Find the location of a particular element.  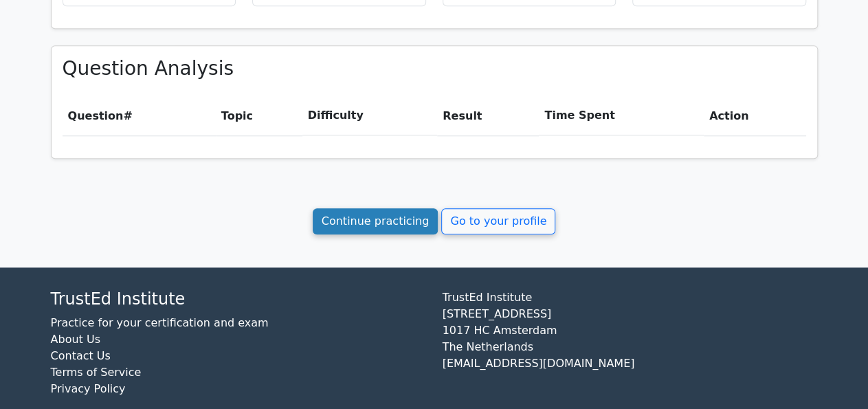

a: About Us is located at coordinates (75, 339).